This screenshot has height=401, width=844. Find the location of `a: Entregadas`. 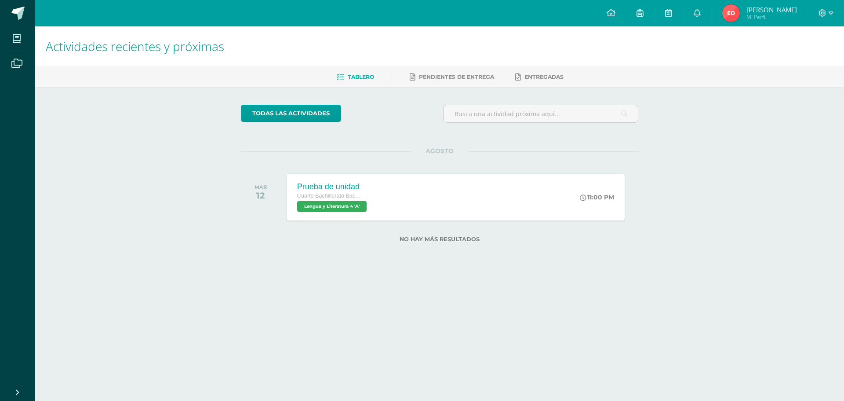

a: Entregadas is located at coordinates (540, 77).